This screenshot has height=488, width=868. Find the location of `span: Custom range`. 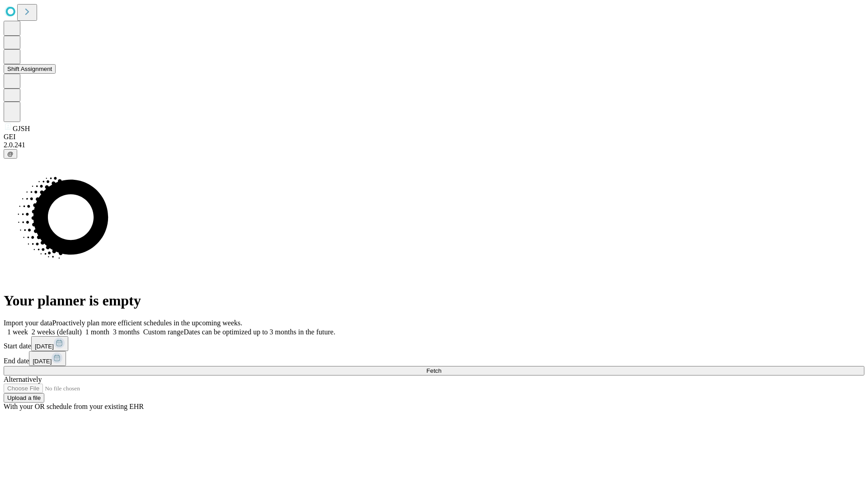

span: Custom range is located at coordinates (163, 332).